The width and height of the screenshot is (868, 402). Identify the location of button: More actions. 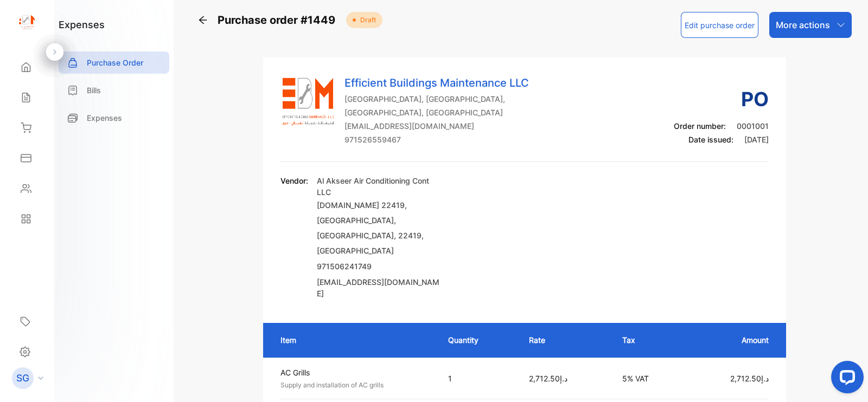
(810, 25).